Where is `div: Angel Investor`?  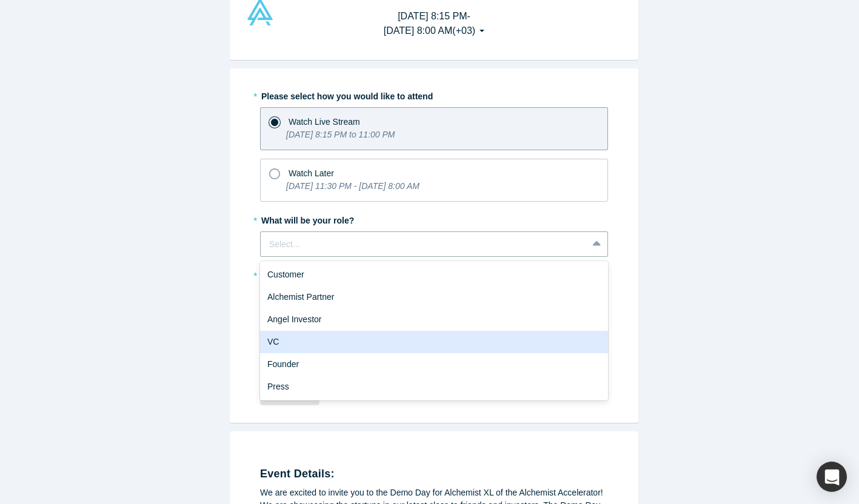
div: Angel Investor is located at coordinates (434, 320).